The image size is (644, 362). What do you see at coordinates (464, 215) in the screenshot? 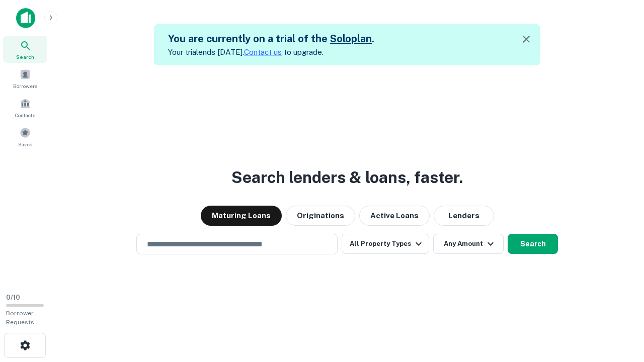
I see `button: Lenders` at bounding box center [464, 215].